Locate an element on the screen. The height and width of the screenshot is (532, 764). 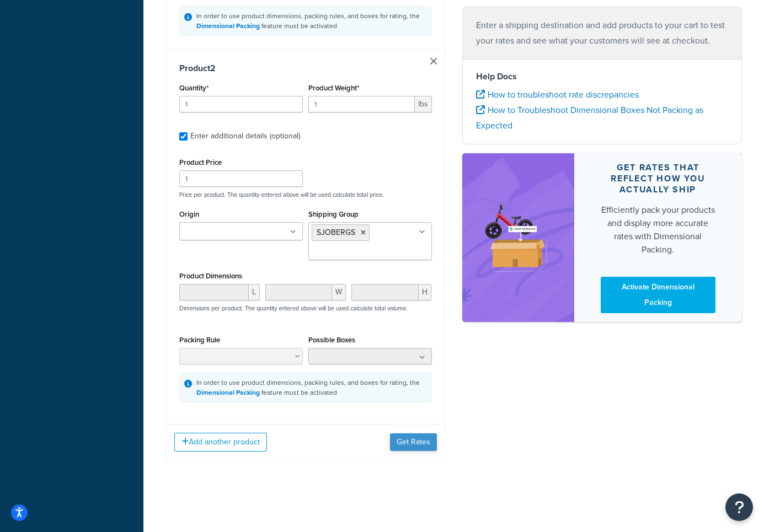
span: lbs is located at coordinates (423, 104).